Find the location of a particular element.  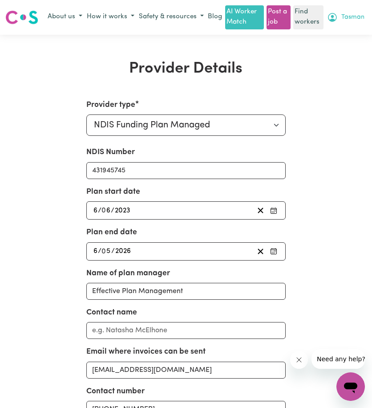

a: Find workers is located at coordinates (308, 17).